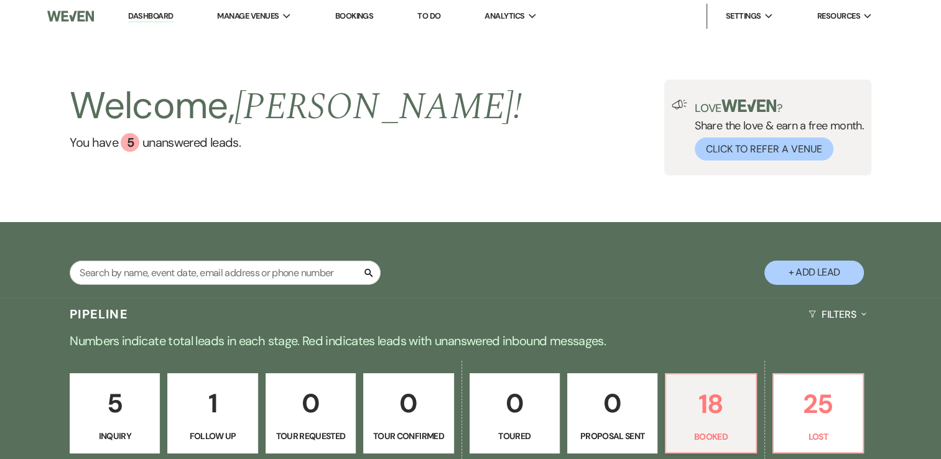 This screenshot has height=459, width=941. What do you see at coordinates (295, 106) in the screenshot?
I see `h2: Welcome,` at bounding box center [295, 106].